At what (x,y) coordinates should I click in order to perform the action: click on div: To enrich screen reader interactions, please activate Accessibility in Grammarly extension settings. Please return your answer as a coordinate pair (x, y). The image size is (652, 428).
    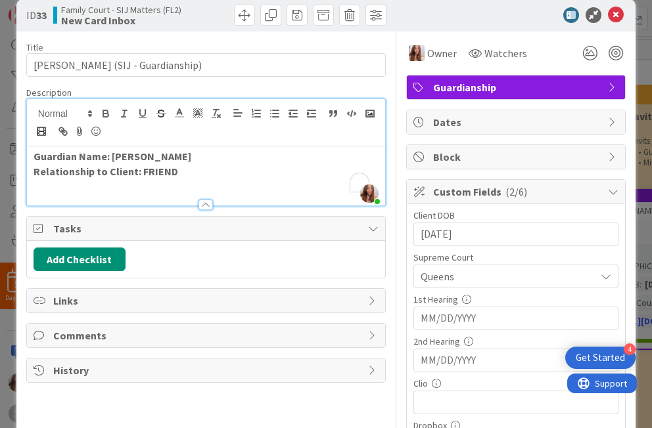
    Looking at the image, I should click on (206, 176).